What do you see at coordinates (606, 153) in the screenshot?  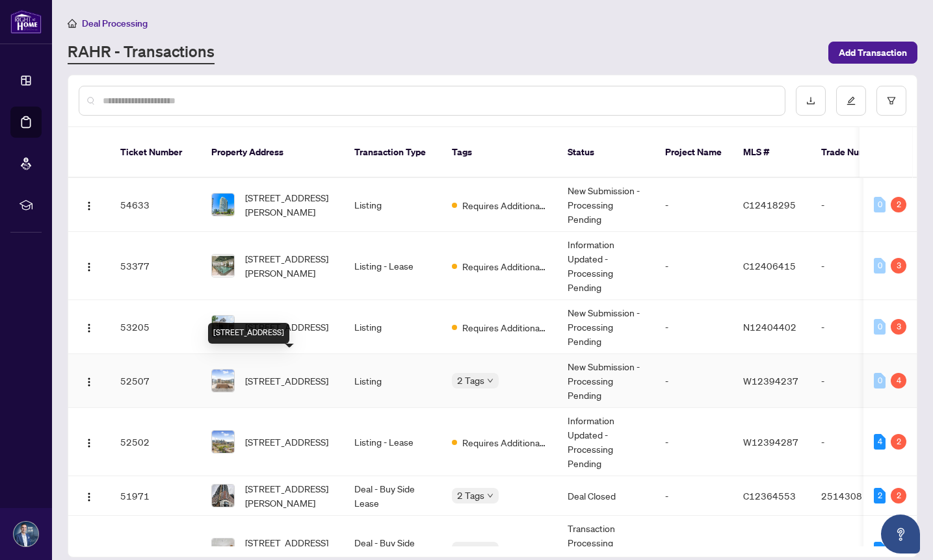 I see `th: Status` at bounding box center [606, 153].